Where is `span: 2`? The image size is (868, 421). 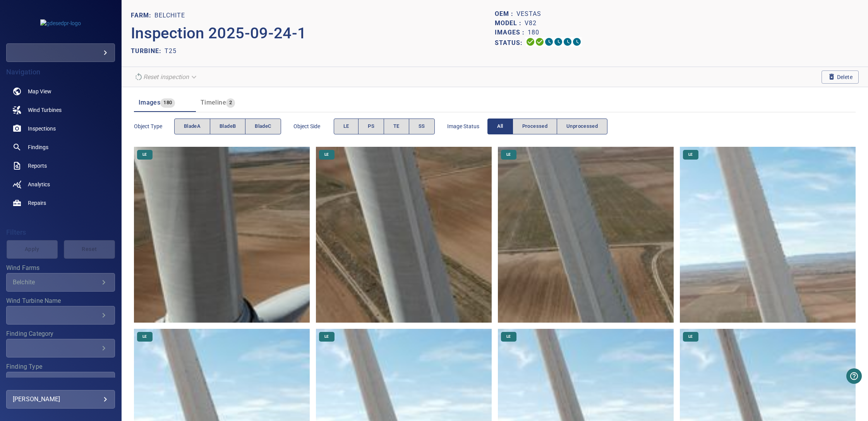 span: 2 is located at coordinates (230, 103).